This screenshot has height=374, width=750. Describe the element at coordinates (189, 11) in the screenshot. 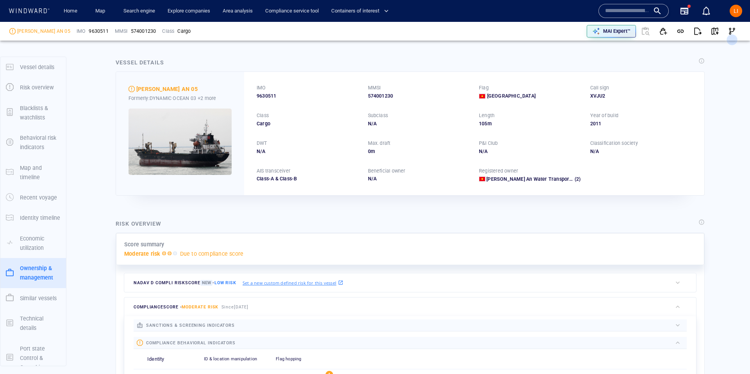

I see `button: Explore companies` at that location.